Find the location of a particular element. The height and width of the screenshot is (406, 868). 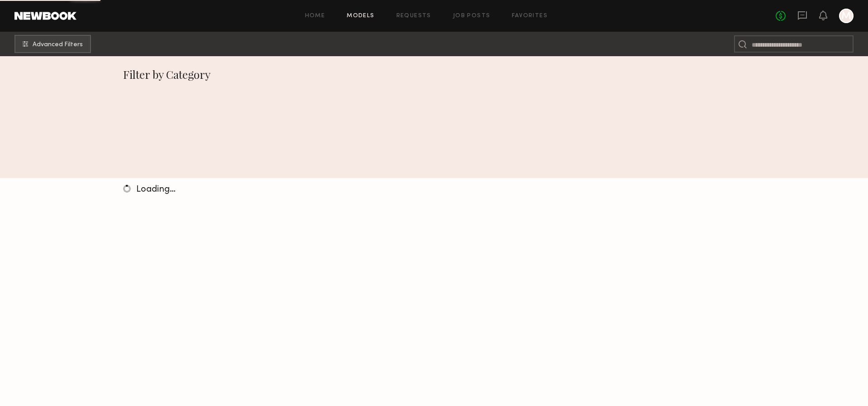

a: Requests is located at coordinates (414, 16).